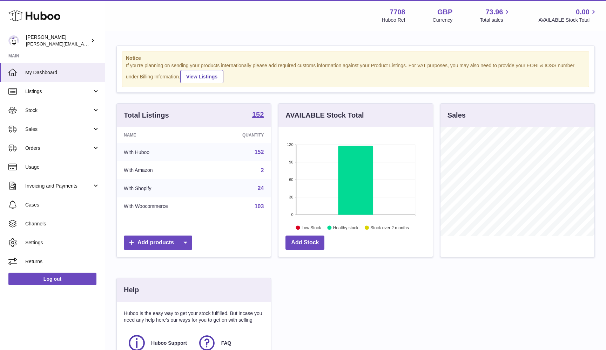 Image resolution: width=606 pixels, height=350 pixels. What do you see at coordinates (62, 167) in the screenshot?
I see `span: Usage` at bounding box center [62, 167].